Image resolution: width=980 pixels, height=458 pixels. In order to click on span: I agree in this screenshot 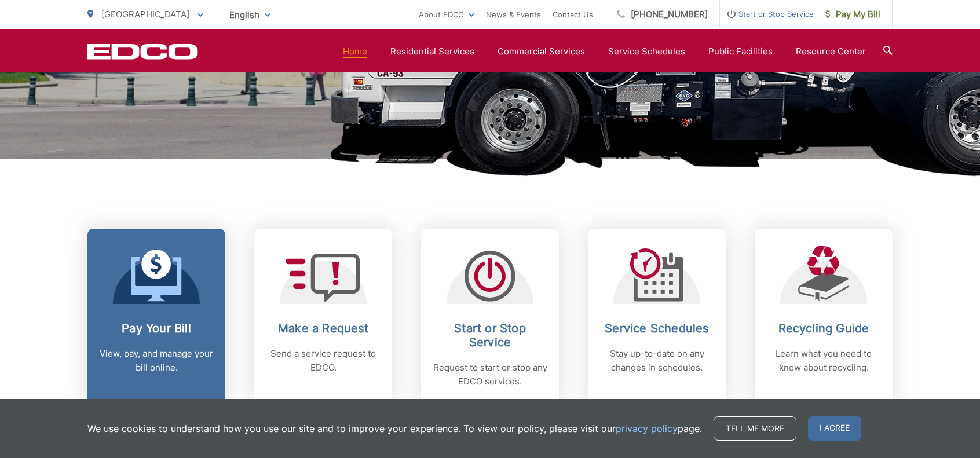, I will do `click(835, 428)`.